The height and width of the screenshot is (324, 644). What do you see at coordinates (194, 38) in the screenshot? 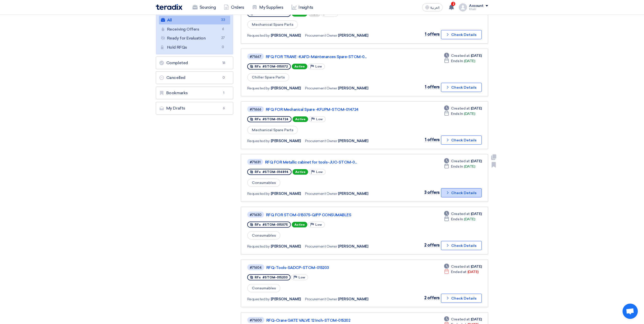
I see `a: Ready for Evaluation` at bounding box center [194, 38].